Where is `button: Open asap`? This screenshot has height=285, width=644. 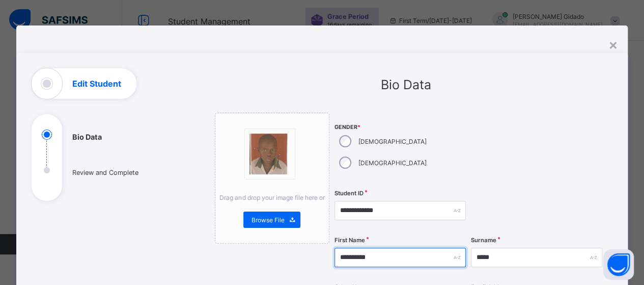
button: Open asap is located at coordinates (619, 265).